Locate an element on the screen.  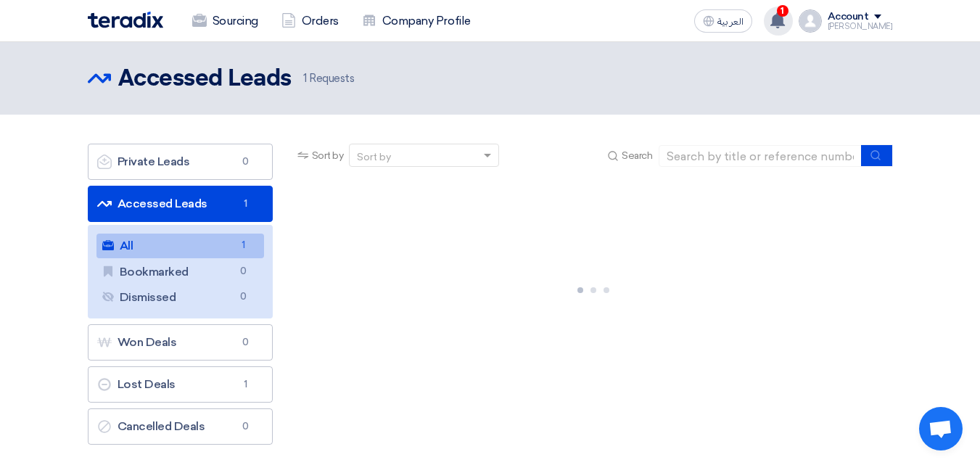
a: Dismissed is located at coordinates (180, 298).